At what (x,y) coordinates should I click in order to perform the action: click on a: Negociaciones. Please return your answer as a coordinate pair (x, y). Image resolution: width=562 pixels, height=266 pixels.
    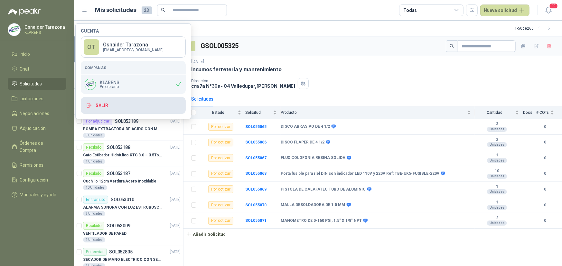
    Looking at the image, I should click on (37, 113).